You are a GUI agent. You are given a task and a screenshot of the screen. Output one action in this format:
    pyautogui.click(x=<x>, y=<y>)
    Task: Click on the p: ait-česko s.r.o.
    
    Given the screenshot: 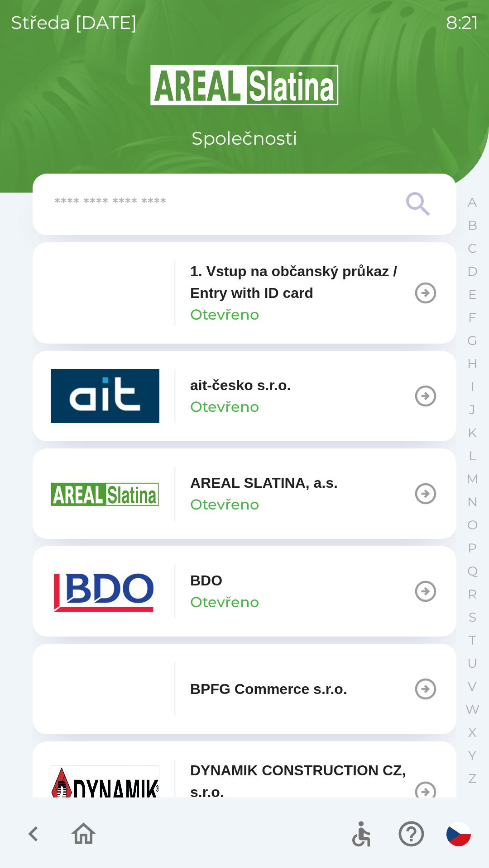 What is the action you would take?
    pyautogui.click(x=240, y=385)
    